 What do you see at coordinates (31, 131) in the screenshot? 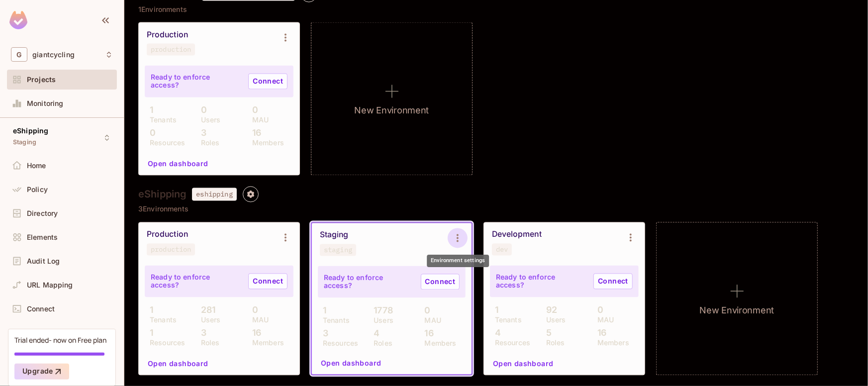
I see `span: eShipping` at bounding box center [31, 131].